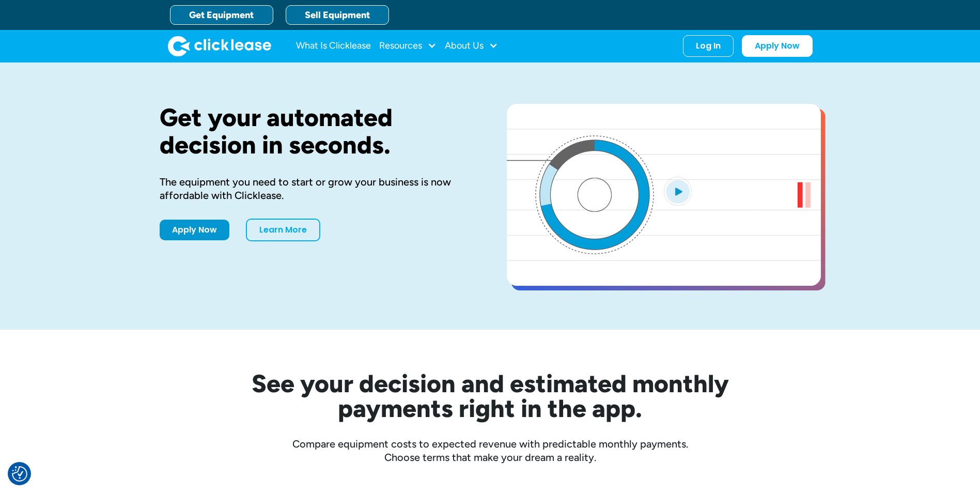  I want to click on a: open lightbox, so click(664, 195).